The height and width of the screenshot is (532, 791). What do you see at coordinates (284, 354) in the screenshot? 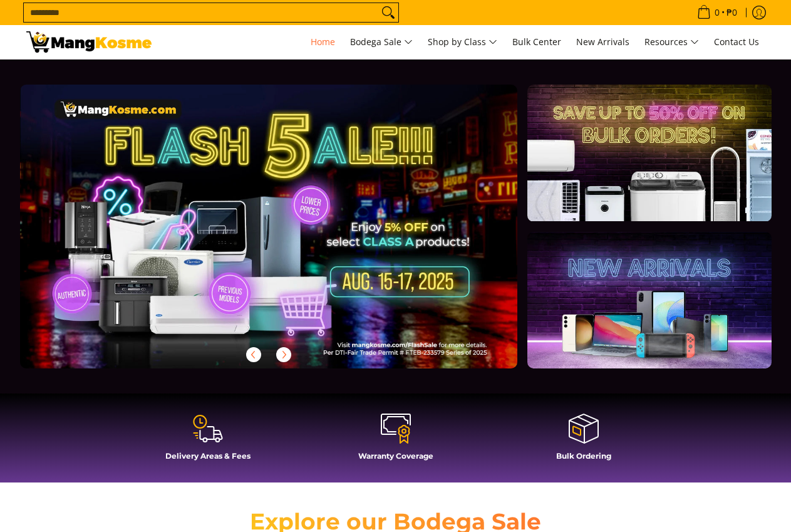
I see `button: Next` at bounding box center [284, 354].